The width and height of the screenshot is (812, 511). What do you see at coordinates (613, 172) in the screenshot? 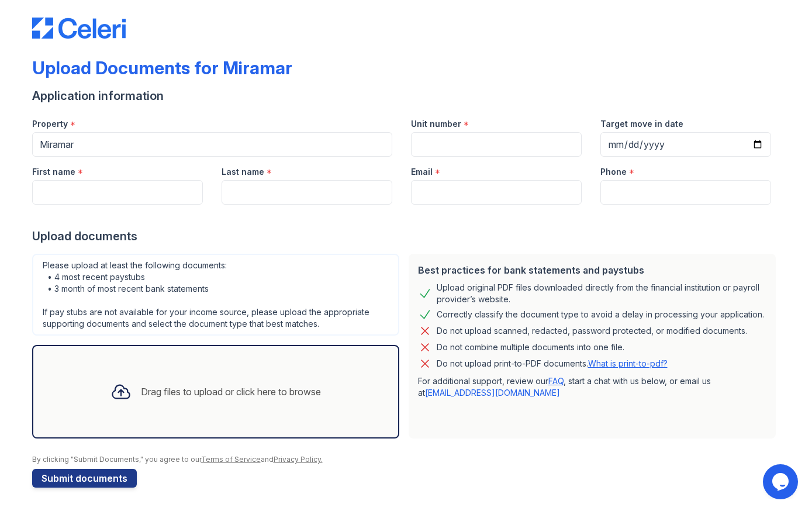
I see `label: Phone` at bounding box center [613, 172].